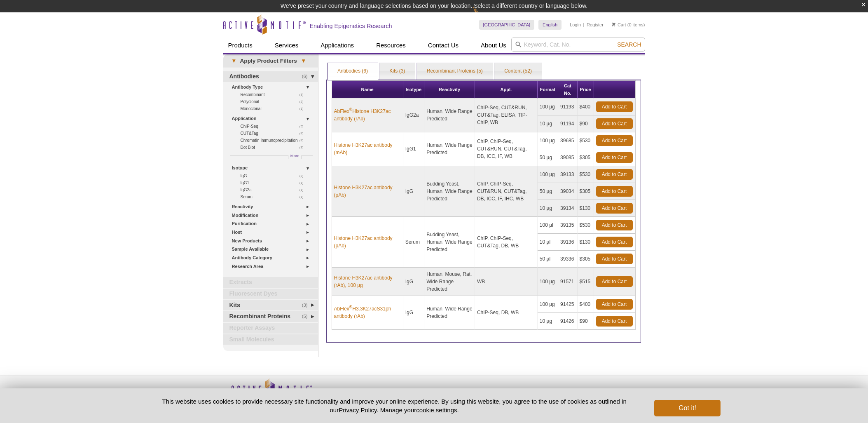 Image resolution: width=868 pixels, height=423 pixels. Describe the element at coordinates (629, 45) in the screenshot. I see `span: Search` at that location.